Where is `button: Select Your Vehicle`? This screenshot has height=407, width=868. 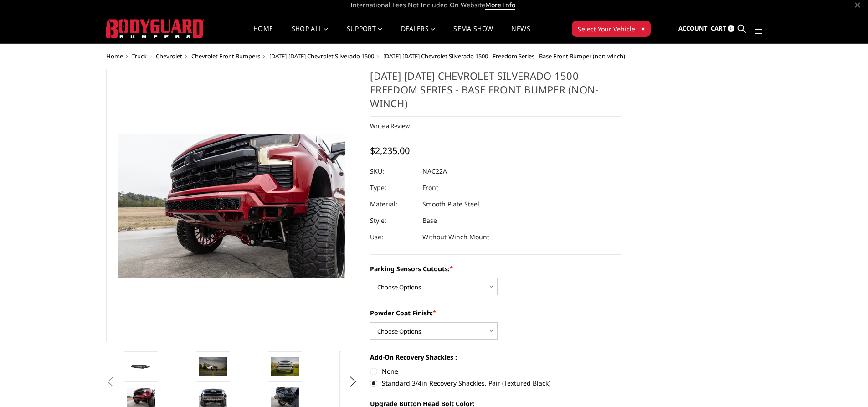 button: Select Your Vehicle is located at coordinates (611, 29).